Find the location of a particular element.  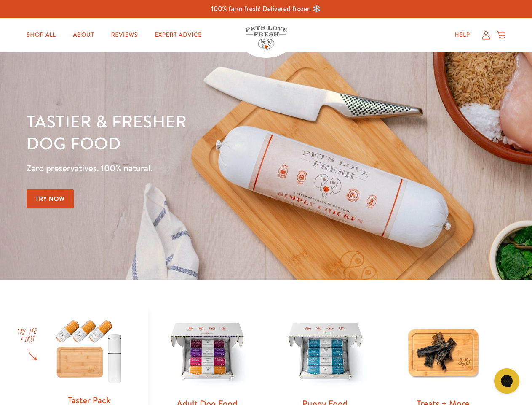

h1: Tastier & fresher dog food is located at coordinates (186, 132).